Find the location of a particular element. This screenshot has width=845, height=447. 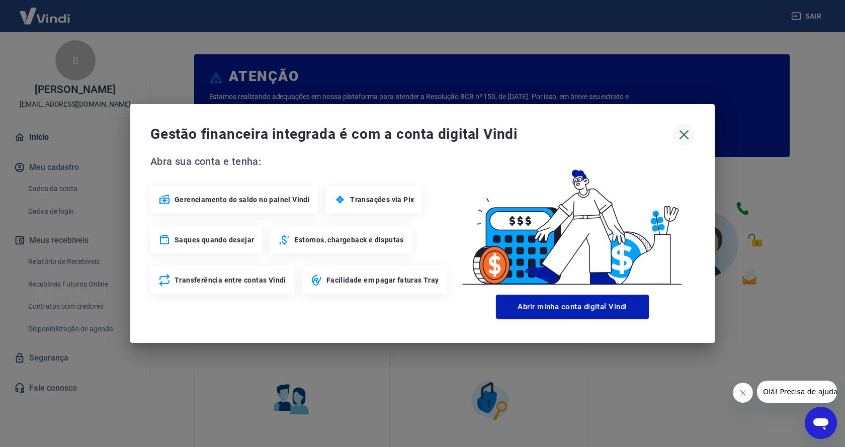

span: Olá! Precisa de ajuda? is located at coordinates (45, 11).